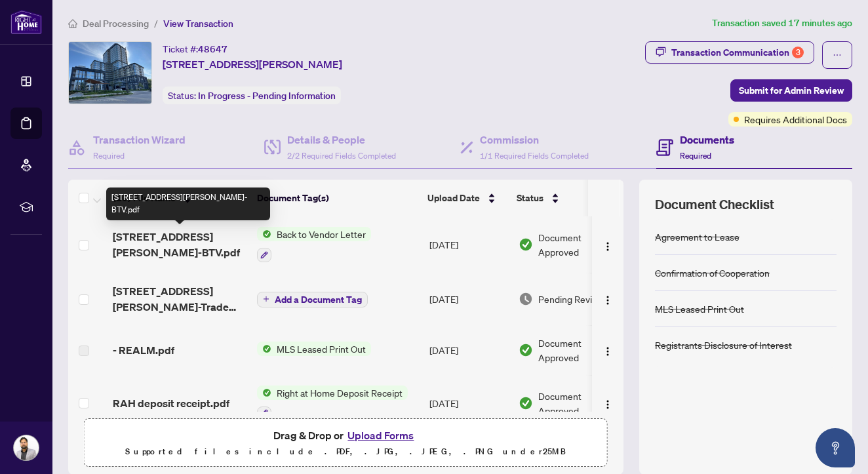 The width and height of the screenshot is (868, 474). What do you see at coordinates (697, 237) in the screenshot?
I see `div: Agreement to Lease` at bounding box center [697, 237].